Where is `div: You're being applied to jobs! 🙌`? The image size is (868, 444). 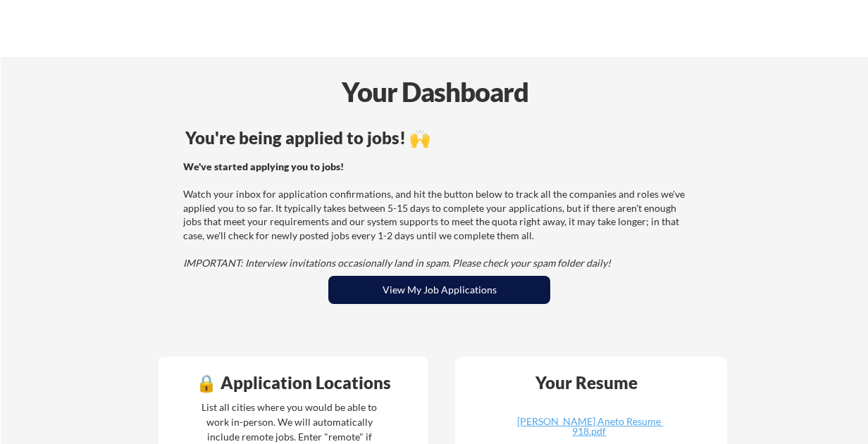 div: You're being applied to jobs! 🙌 is located at coordinates (439, 138).